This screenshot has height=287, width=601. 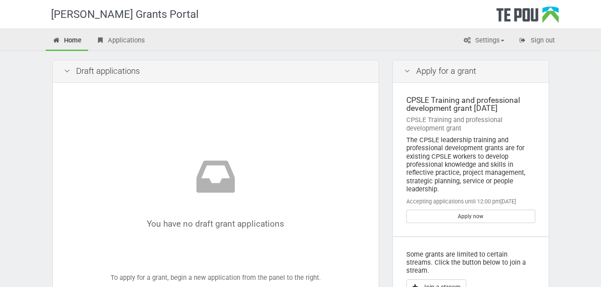 I want to click on a: Settings, so click(x=484, y=41).